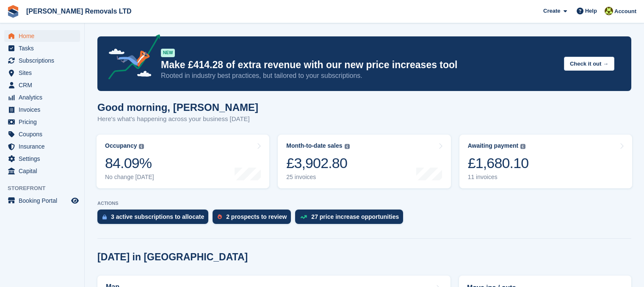  Describe the element at coordinates (44, 85) in the screenshot. I see `span: CRM` at that location.